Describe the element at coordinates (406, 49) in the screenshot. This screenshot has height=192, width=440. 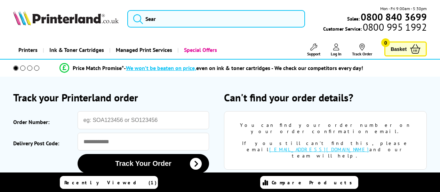
I see `a: Basket 0` at that location.